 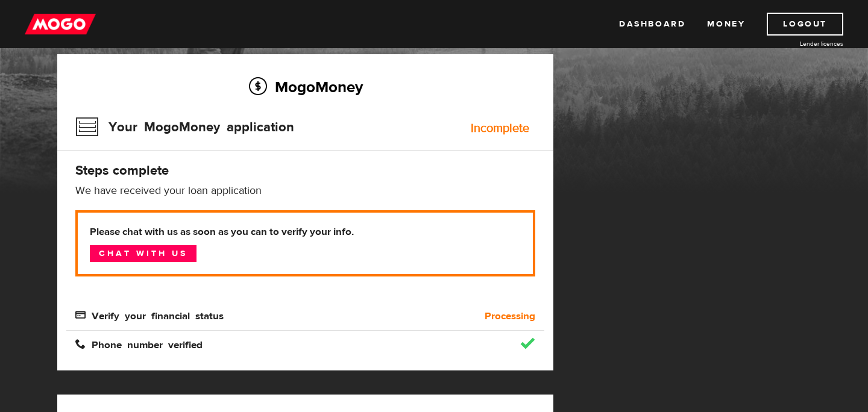 I want to click on p: We have received your loan application, so click(x=305, y=191).